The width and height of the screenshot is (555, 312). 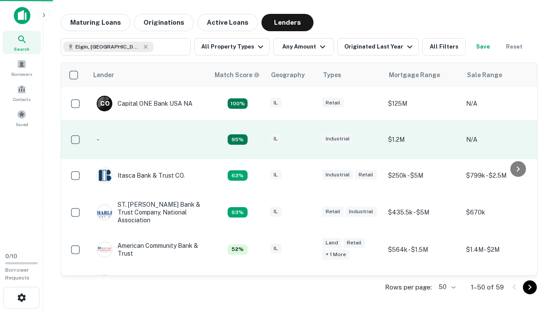 What do you see at coordinates (287, 23) in the screenshot?
I see `button: Lenders` at bounding box center [287, 23].